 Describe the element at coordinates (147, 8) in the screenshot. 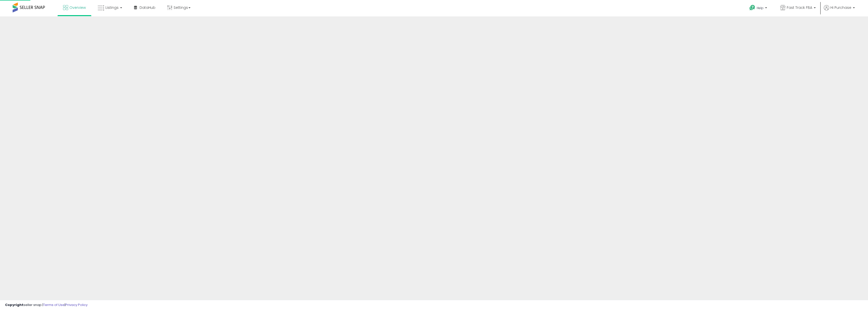

I see `span: DataHub` at that location.